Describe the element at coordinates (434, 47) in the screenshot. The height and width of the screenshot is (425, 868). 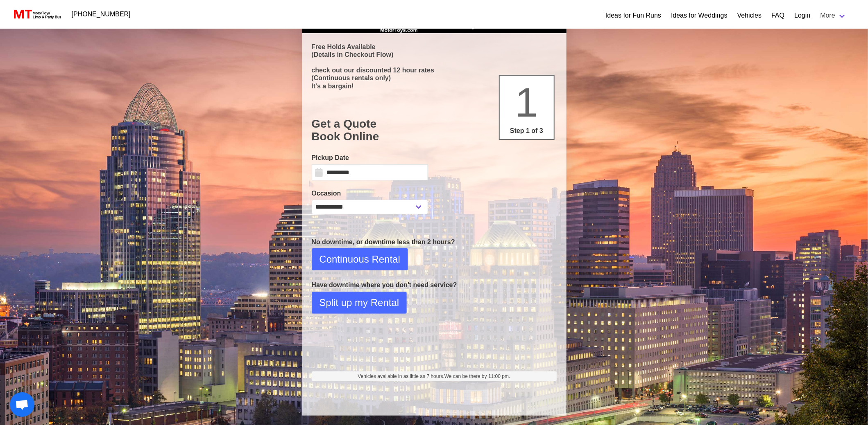
I see `p: Free Holds Available` at that location.